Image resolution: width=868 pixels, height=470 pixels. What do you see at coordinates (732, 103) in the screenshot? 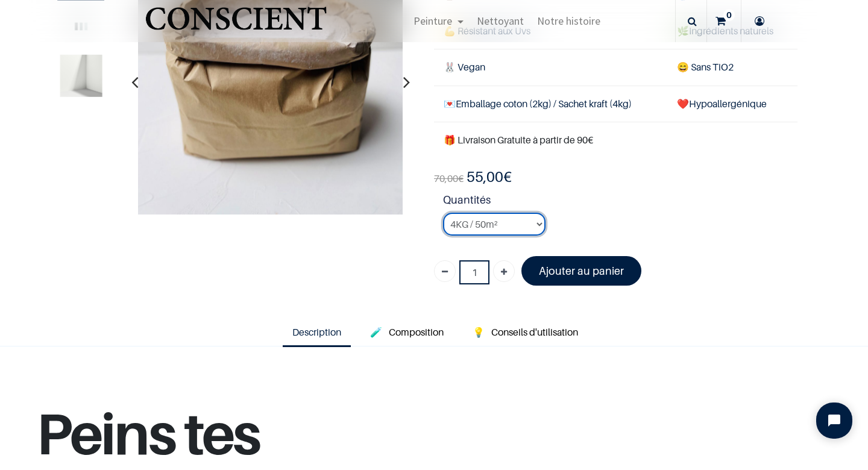
I see `td: ❤️Hypoallergénique` at bounding box center [732, 103].